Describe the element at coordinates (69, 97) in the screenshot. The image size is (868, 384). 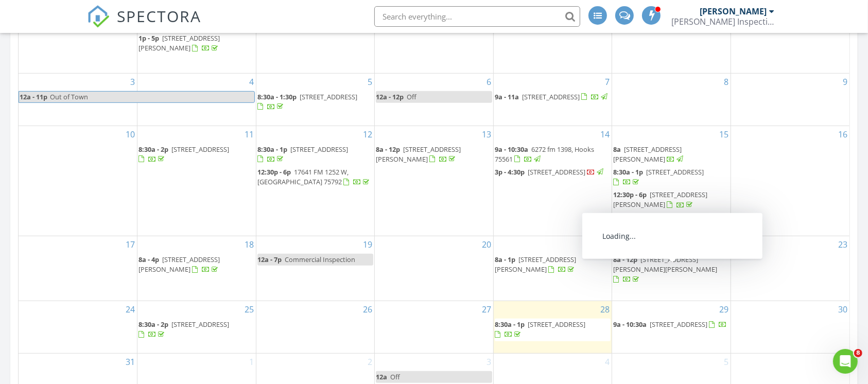
I see `span: Out of Town` at that location.